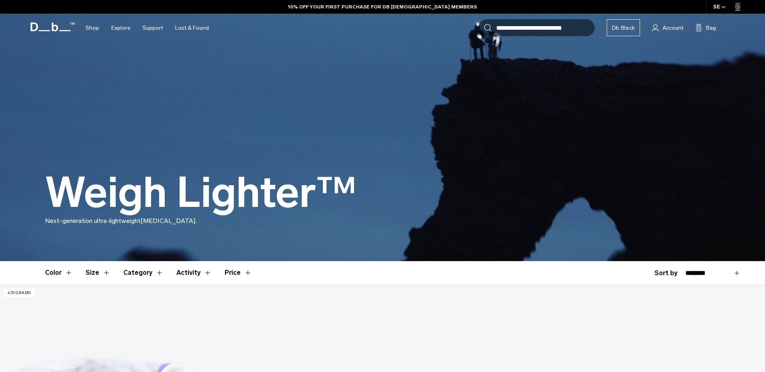 The image size is (765, 372). I want to click on a: Account, so click(667, 28).